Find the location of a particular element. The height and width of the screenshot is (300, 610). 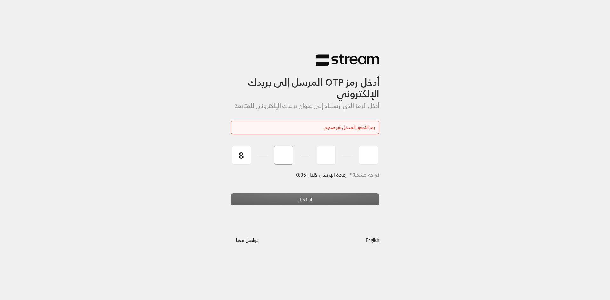

h3: أدخل رمز OTP المرسل إلى بريدك الإلكتروني is located at coordinates (305, 83).